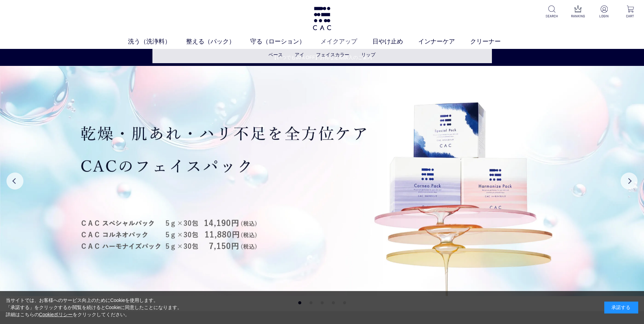  What do you see at coordinates (218, 41) in the screenshot?
I see `a: 整える（パック）` at bounding box center [218, 41].